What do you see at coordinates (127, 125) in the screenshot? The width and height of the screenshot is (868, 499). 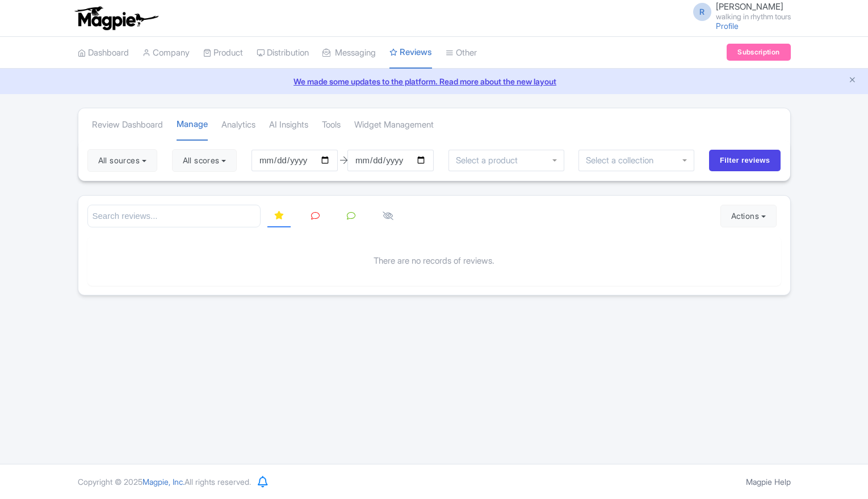 I see `a: Review Dashboard` at bounding box center [127, 125].